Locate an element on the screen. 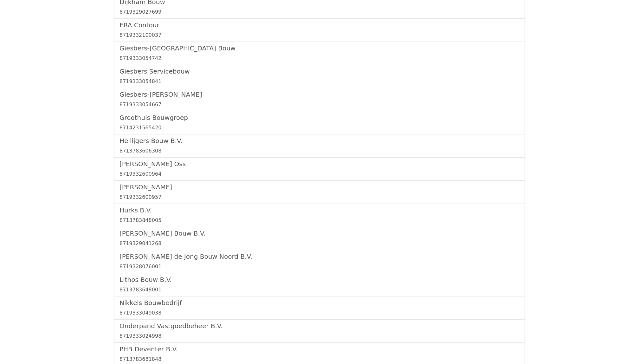 The image size is (639, 364). a: Hurks B.V.8713783848005 is located at coordinates (320, 215).